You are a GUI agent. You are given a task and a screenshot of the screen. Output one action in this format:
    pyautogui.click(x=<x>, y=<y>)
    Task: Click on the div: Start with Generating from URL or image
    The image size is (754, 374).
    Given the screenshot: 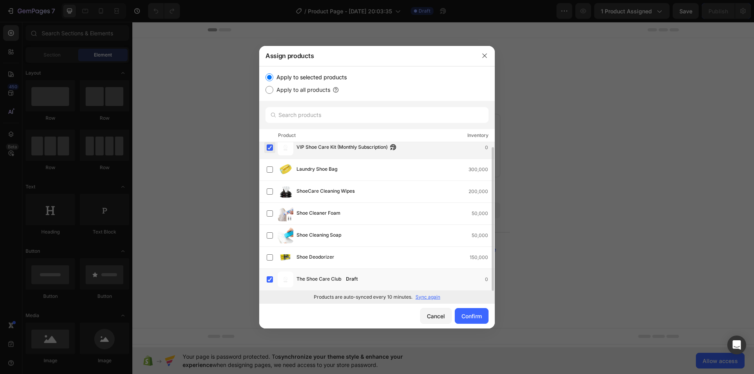 What is the action you would take?
    pyautogui.click(x=311, y=228)
    